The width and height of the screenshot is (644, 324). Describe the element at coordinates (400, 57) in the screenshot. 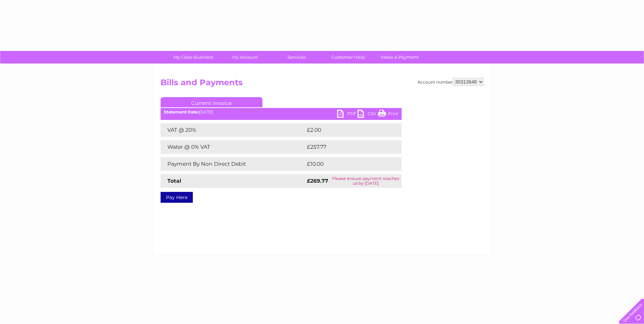

I see `a: Make A Payment` at that location.